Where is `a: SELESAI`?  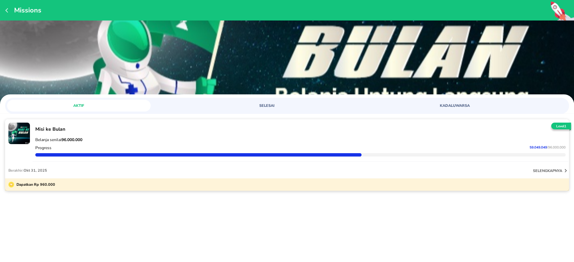
a: SELESAI is located at coordinates (287, 106).